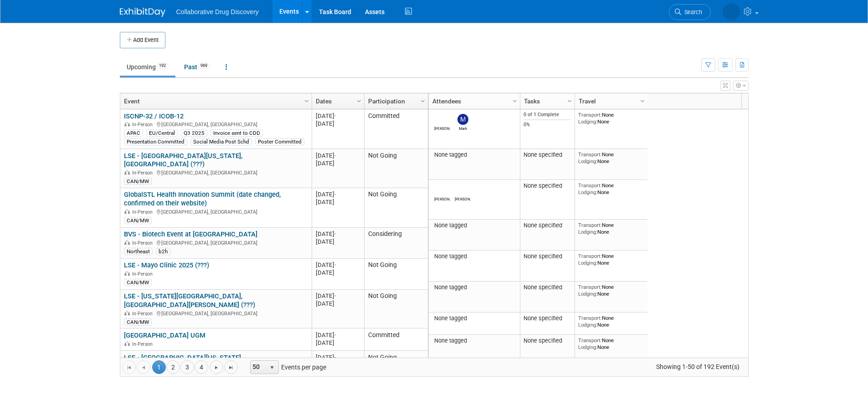 This screenshot has height=415, width=868. I want to click on a: 2, so click(173, 367).